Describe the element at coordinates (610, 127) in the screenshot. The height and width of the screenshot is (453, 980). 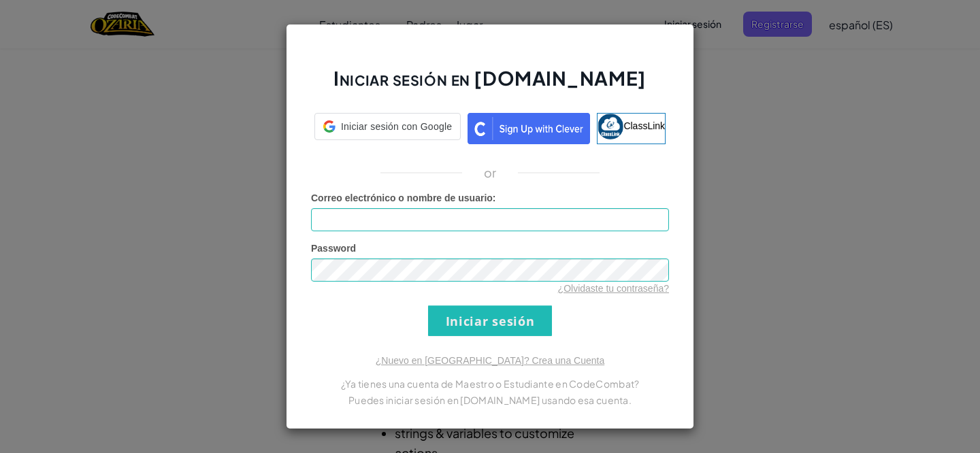
I see `img: classlink-logo-small.png` at that location.